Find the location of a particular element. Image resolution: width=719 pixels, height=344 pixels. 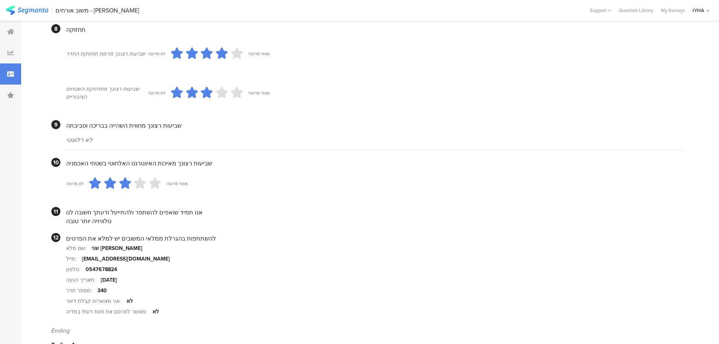

div: טלפון: is located at coordinates (76, 269).